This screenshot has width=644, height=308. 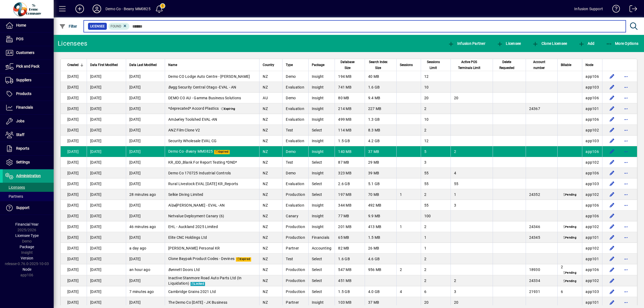 What do you see at coordinates (184, 130) in the screenshot?
I see `span: ANZ Film Clone V2` at bounding box center [184, 130].